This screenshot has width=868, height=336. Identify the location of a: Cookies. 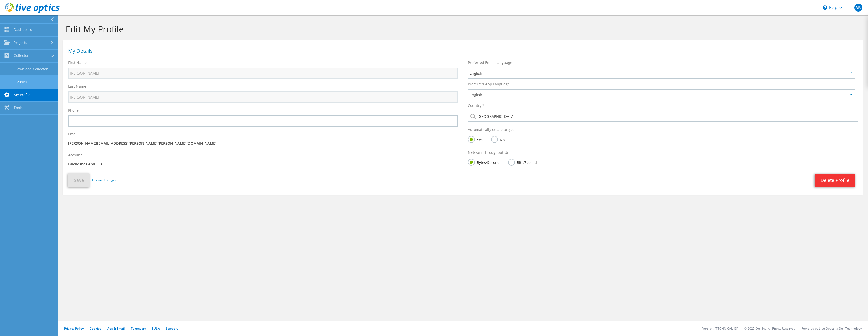
(95, 328).